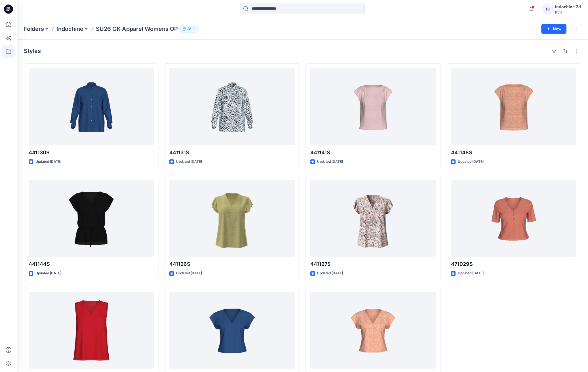  I want to click on a: 471030S, so click(91, 330).